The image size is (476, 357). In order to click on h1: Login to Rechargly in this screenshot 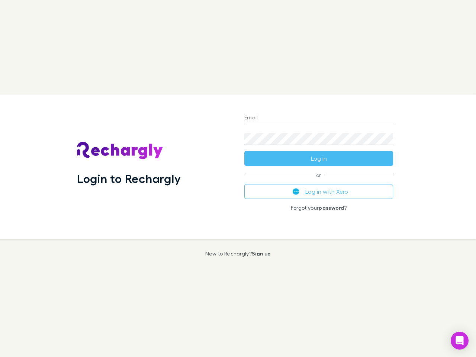, I will do `click(129, 178)`.